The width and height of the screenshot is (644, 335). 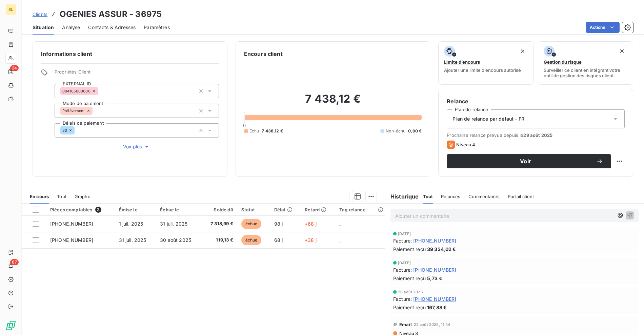 What do you see at coordinates (278, 223) in the screenshot?
I see `span: 98 j` at bounding box center [278, 223].